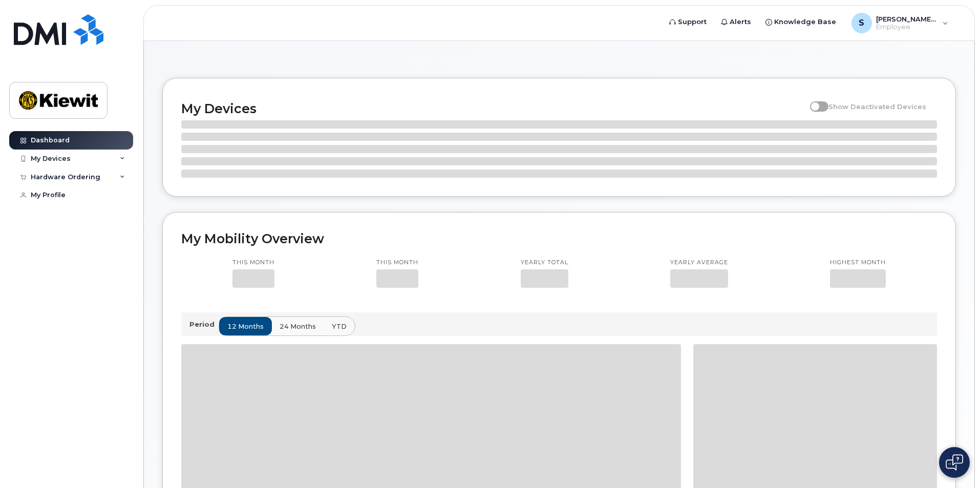 The height and width of the screenshot is (488, 980). What do you see at coordinates (297, 326) in the screenshot?
I see `span: 24 months` at bounding box center [297, 326].